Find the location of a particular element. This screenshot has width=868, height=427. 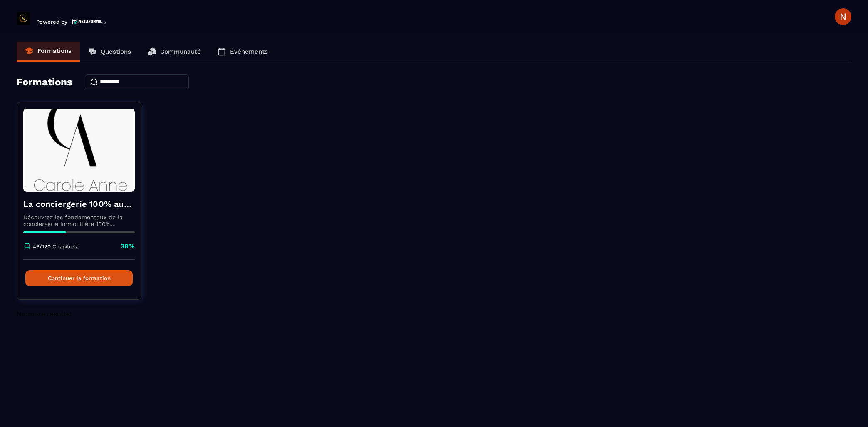

a: Questions is located at coordinates (109, 52).